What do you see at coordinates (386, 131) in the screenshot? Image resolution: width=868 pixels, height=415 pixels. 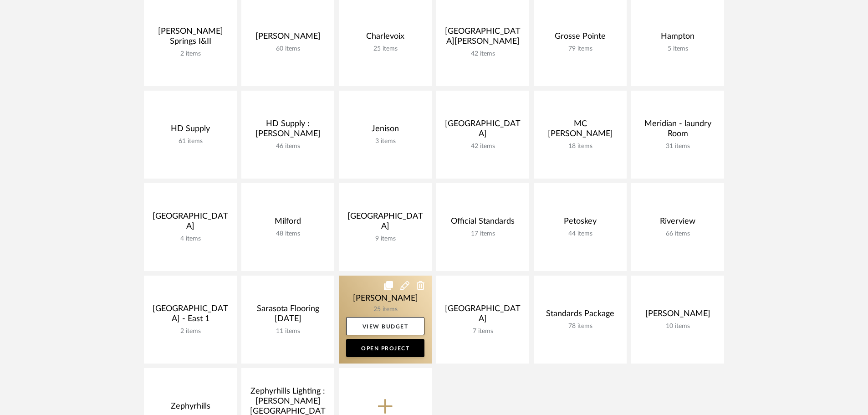 I see `div: Jenison` at bounding box center [386, 131].